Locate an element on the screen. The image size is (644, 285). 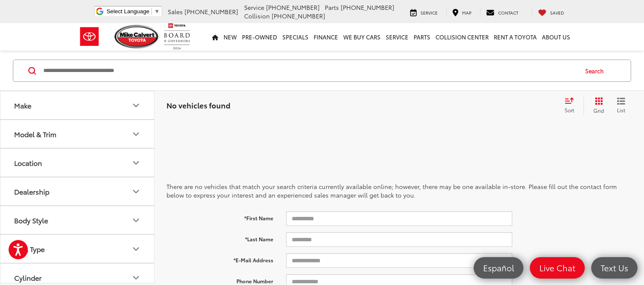
label: *First Name is located at coordinates (220, 216).